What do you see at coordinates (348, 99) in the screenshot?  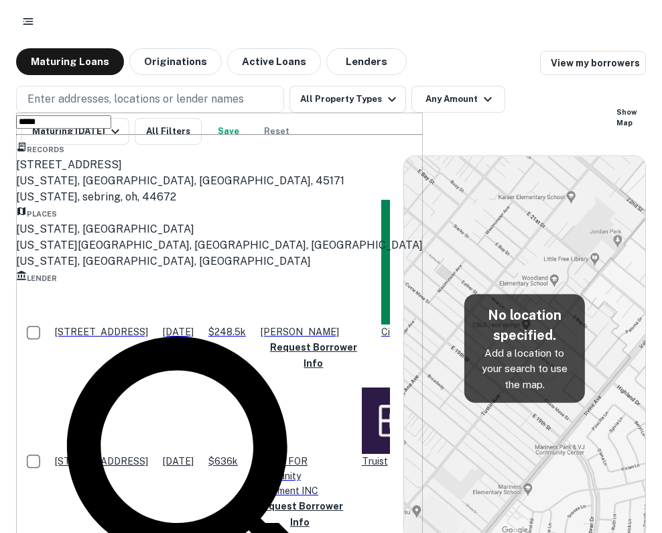 I see `button: All Property Types` at bounding box center [348, 99].